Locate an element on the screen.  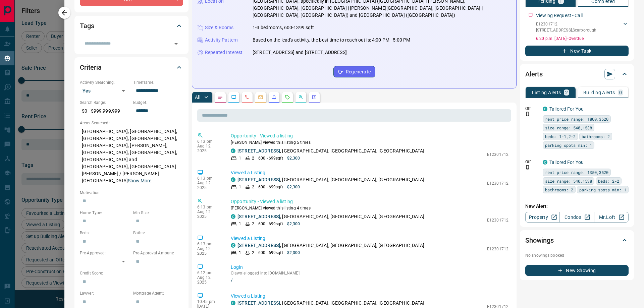
p: Mortgage Agent: is located at coordinates (158, 293).